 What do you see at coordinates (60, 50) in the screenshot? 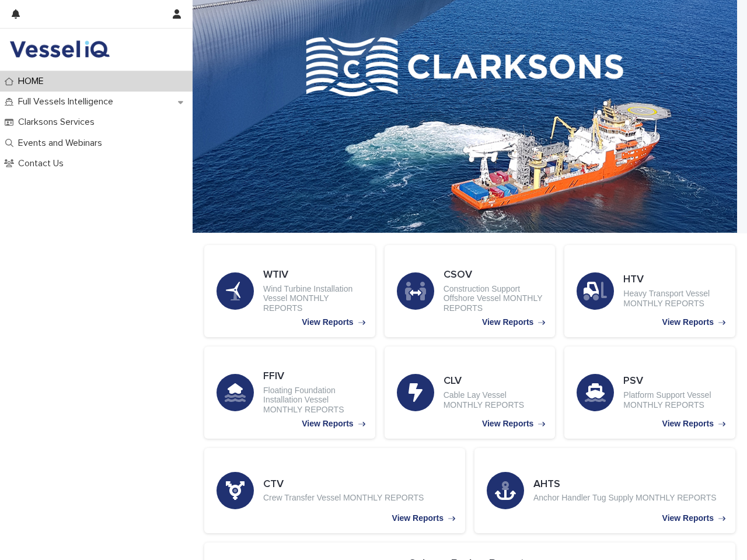
I see `img: DY2harLS7Ky7oFY6OHCp` at bounding box center [60, 50].